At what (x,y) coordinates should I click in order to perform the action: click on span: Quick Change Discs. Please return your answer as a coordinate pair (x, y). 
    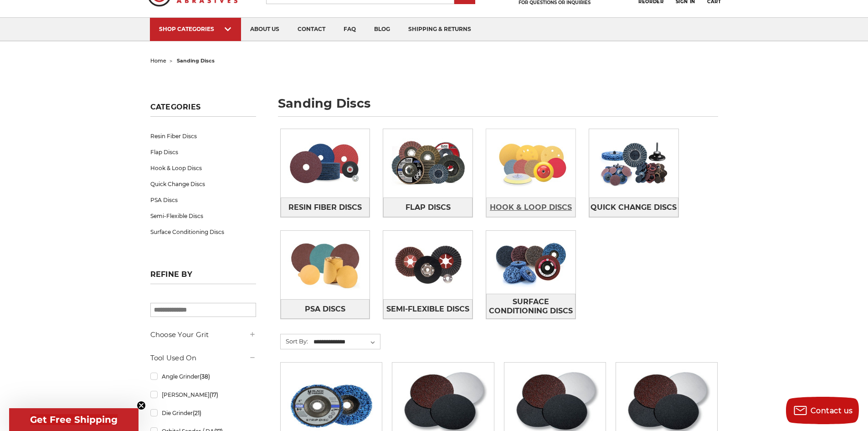
    Looking at the image, I should click on (633, 208).